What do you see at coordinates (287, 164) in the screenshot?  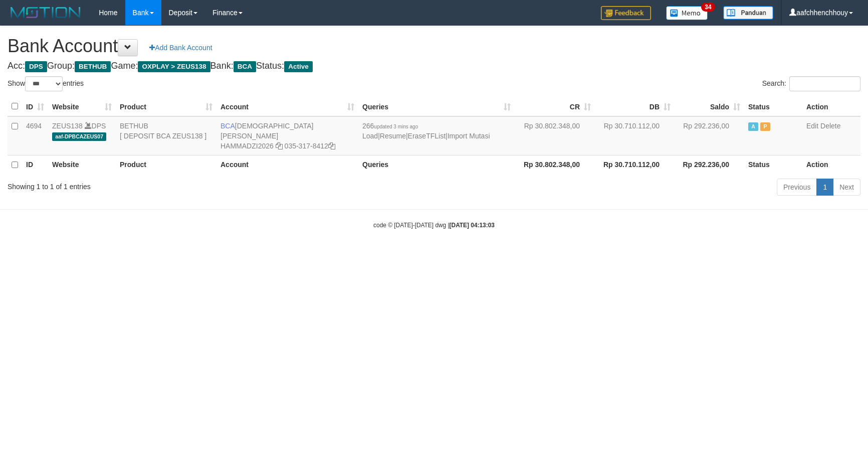 I see `th: Account` at bounding box center [287, 164].